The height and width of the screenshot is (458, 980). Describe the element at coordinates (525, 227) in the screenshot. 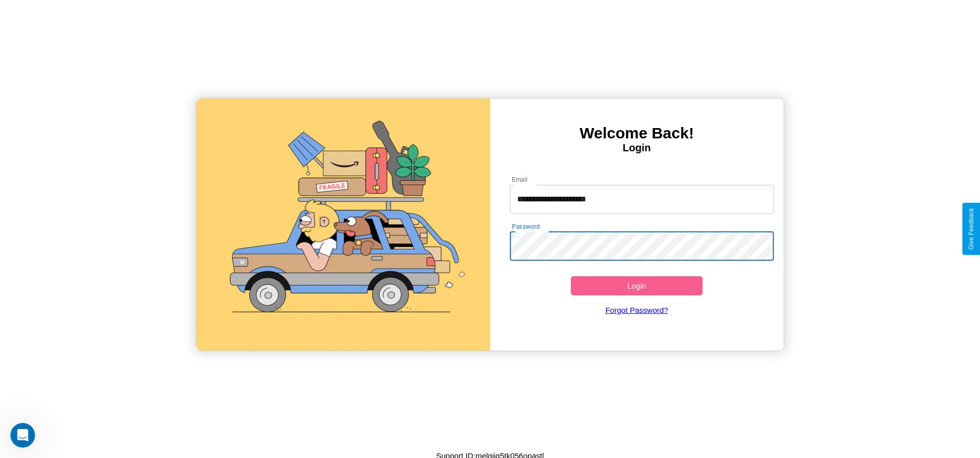

I see `label: Password` at that location.